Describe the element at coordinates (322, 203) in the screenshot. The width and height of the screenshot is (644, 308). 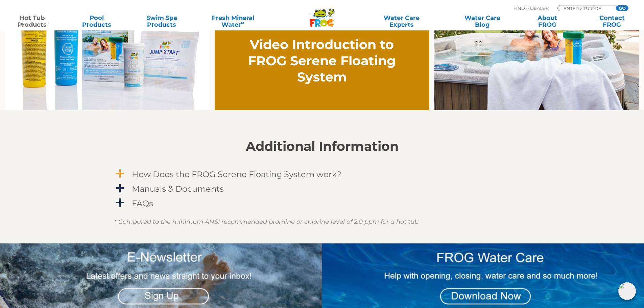
I see `a: a FAQs` at that location.